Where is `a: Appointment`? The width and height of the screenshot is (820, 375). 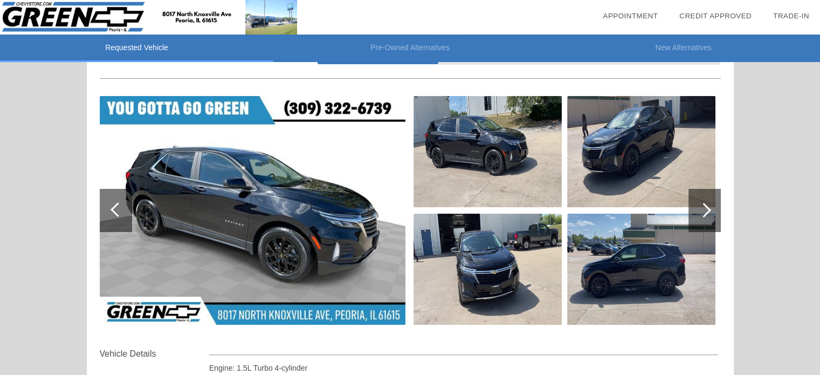 a: Appointment is located at coordinates (630, 16).